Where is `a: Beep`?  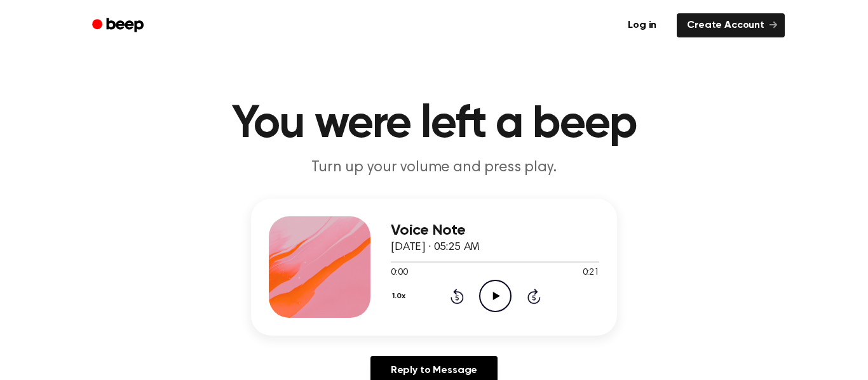 a: Beep is located at coordinates (119, 26).